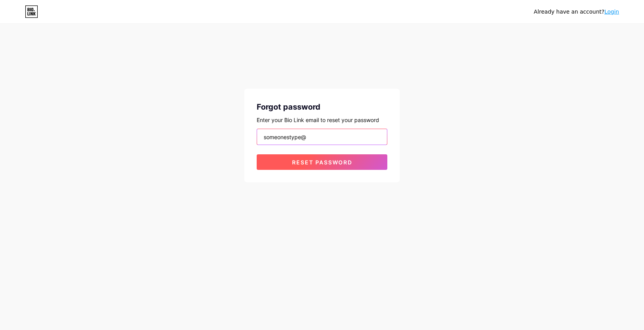 Image resolution: width=644 pixels, height=330 pixels. What do you see at coordinates (322, 120) in the screenshot?
I see `div: Enter your Bio Link email to reset your password` at bounding box center [322, 120].